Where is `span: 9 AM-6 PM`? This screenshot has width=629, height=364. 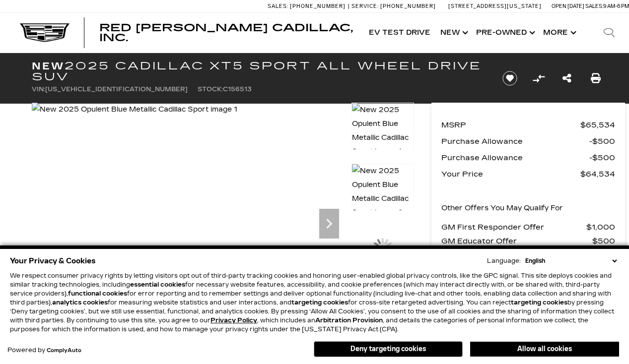 span: 9 AM-6 PM is located at coordinates (616, 6).